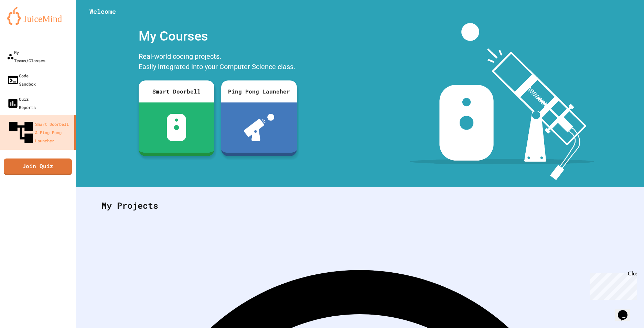 This screenshot has width=644, height=328. What do you see at coordinates (38, 167) in the screenshot?
I see `a: Join Quiz` at bounding box center [38, 167].